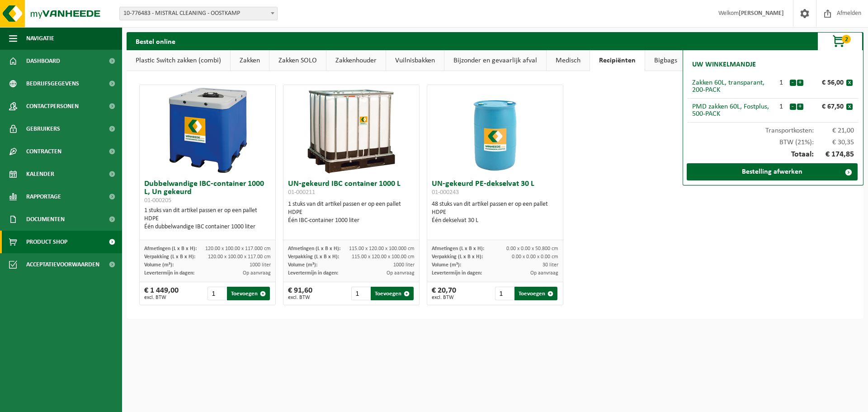  I want to click on div: € 1 449,00, so click(161, 293).